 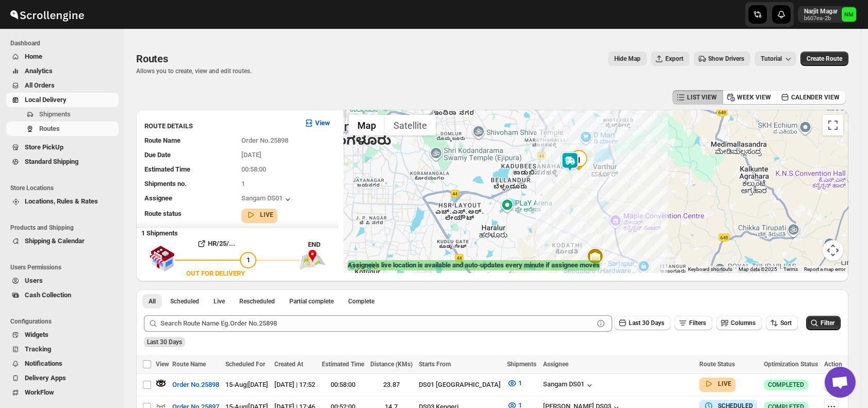 I want to click on img: Google, so click(x=363, y=266).